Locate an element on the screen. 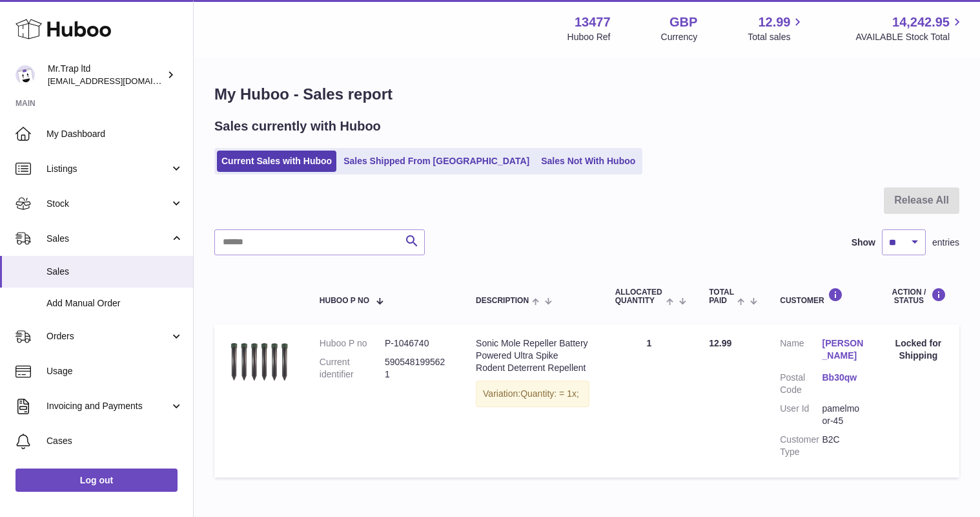  div: Customer is located at coordinates (822, 296).